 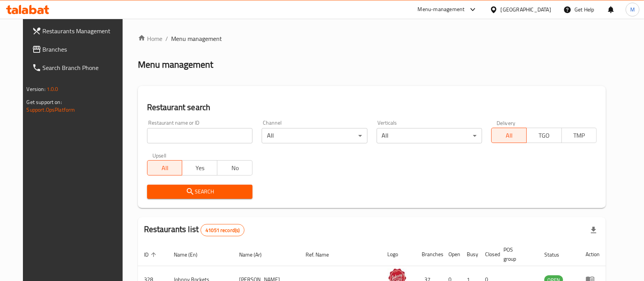 What do you see at coordinates (78, 49) in the screenshot?
I see `a: Branches` at bounding box center [78, 49].